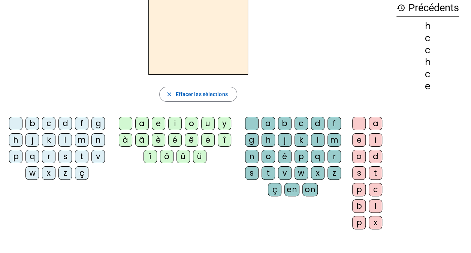  What do you see at coordinates (198, 94) in the screenshot?
I see `button: Effacer les sélections` at bounding box center [198, 94].